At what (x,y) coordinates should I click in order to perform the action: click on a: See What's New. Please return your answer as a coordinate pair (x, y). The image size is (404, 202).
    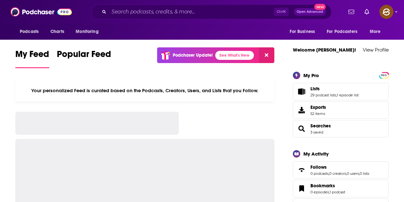
    Looking at the image, I should click on (235, 55).